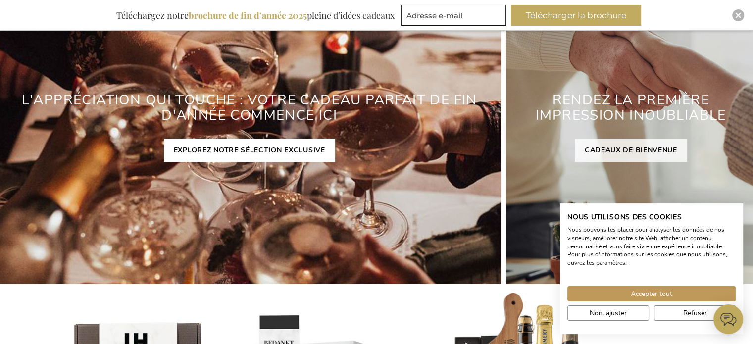 The width and height of the screenshot is (753, 344). What do you see at coordinates (694, 313) in the screenshot?
I see `button: Refuser tous les cookies` at bounding box center [694, 313].